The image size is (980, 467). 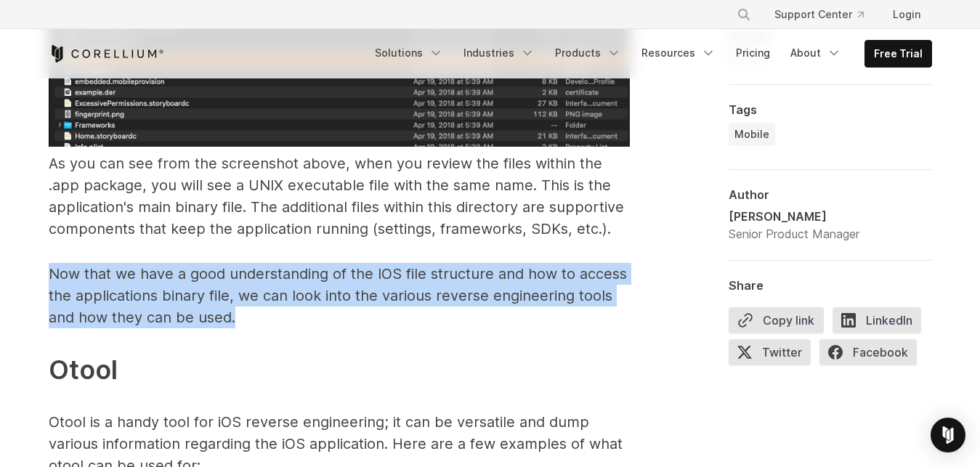 What do you see at coordinates (753, 53) in the screenshot?
I see `a: Pricing` at bounding box center [753, 53].